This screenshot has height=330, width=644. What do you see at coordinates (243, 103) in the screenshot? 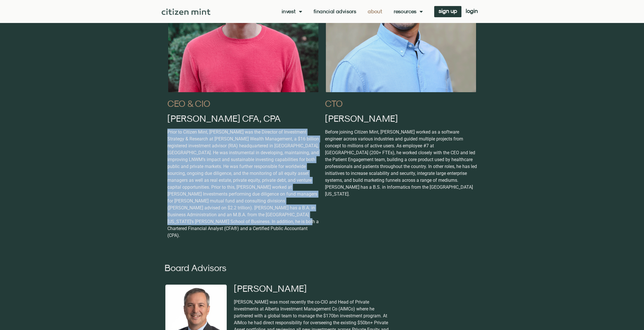
I see `h2: CEO & CIO` at bounding box center [243, 103].